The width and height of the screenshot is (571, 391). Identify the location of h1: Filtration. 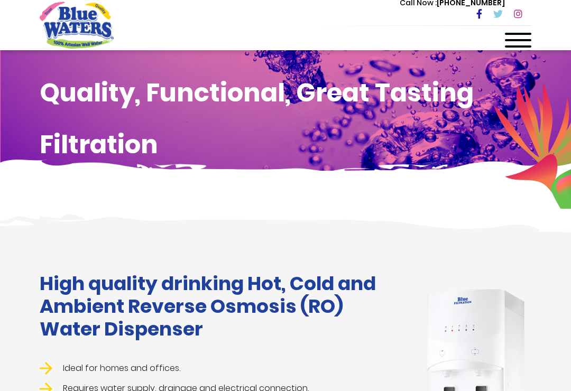
(285, 145).